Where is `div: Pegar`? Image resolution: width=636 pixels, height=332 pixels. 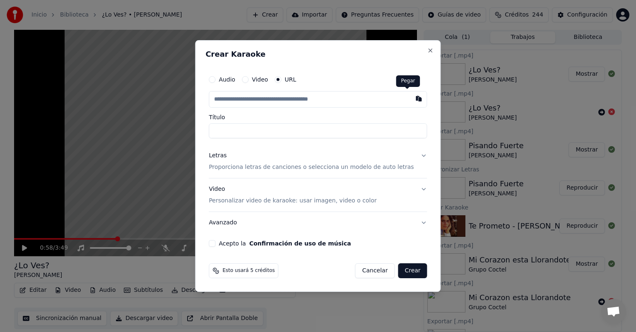 div: Pegar is located at coordinates (408, 81).